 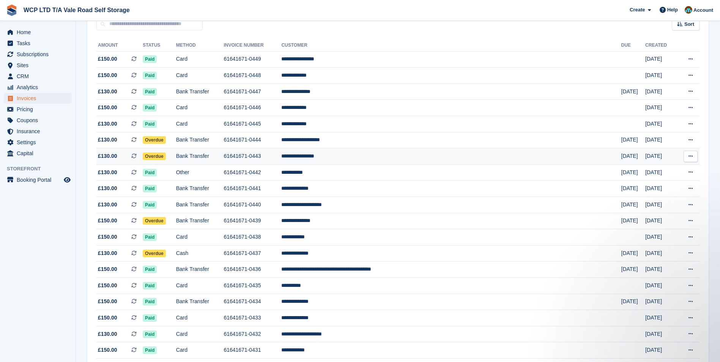 What do you see at coordinates (252, 286) in the screenshot?
I see `td: 61641671-0435` at bounding box center [252, 286].